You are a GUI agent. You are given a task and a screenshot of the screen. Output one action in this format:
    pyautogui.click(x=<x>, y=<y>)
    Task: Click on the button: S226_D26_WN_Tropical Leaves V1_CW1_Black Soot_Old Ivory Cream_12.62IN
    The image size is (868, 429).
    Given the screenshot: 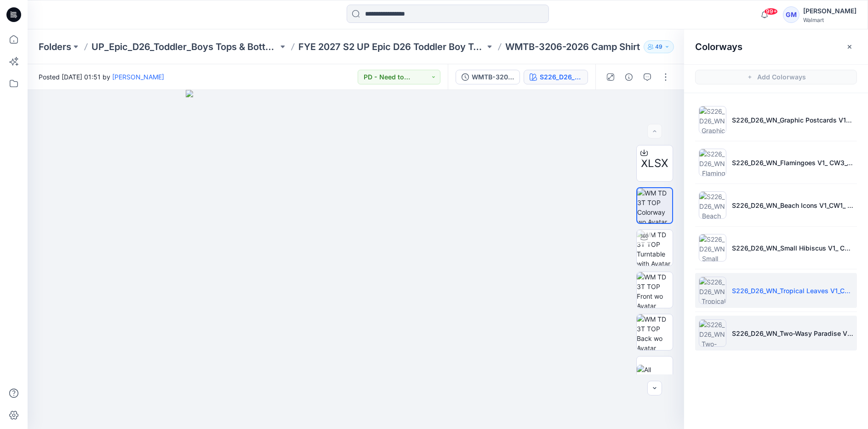 What is the action you would take?
    pyautogui.click(x=556, y=77)
    